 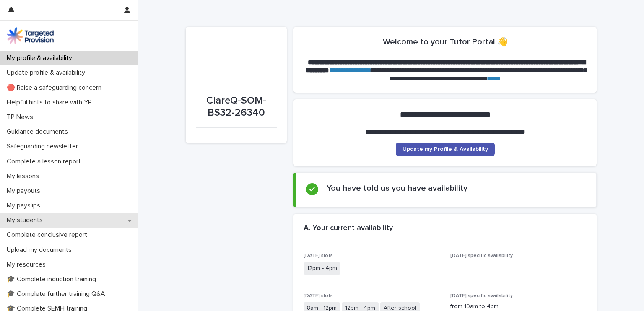 What do you see at coordinates (44, 146) in the screenshot?
I see `p: Safeguarding newsletter` at bounding box center [44, 146].